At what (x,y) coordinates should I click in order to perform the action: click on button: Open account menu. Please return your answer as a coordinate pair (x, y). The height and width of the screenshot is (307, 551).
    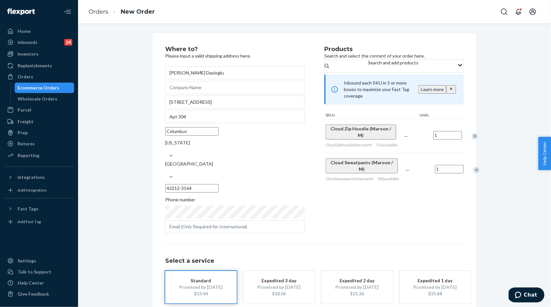
    Looking at the image, I should click on (533, 12).